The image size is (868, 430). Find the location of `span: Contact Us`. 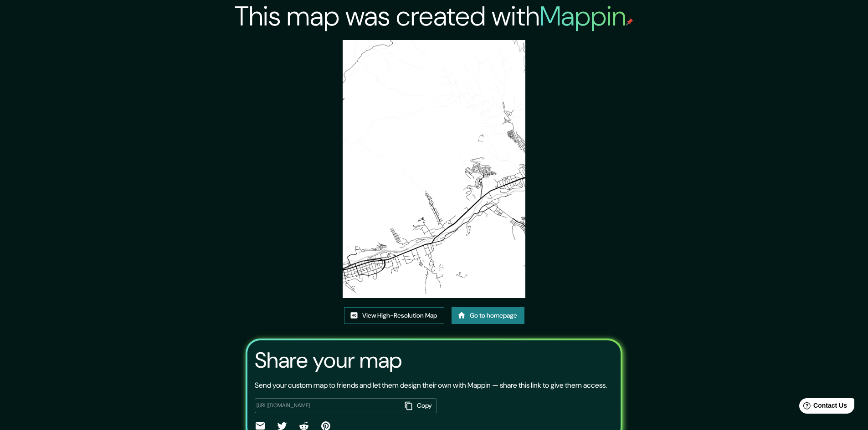

span: Contact Us is located at coordinates (43, 11).